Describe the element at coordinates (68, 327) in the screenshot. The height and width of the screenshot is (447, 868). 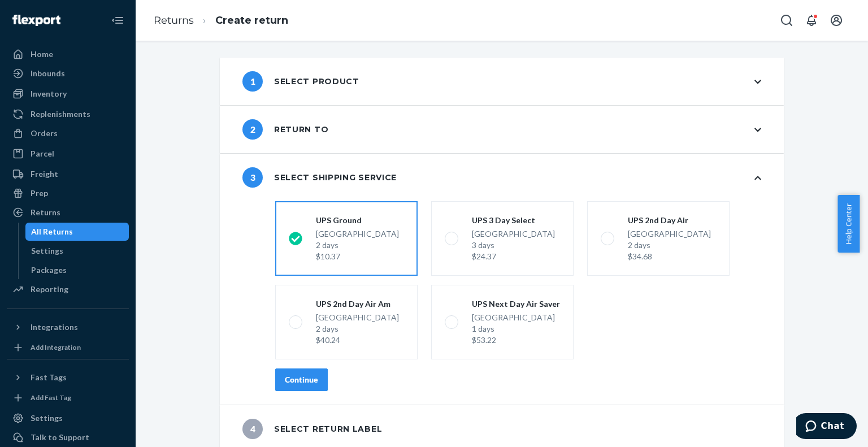
I see `button: Integrations` at that location.